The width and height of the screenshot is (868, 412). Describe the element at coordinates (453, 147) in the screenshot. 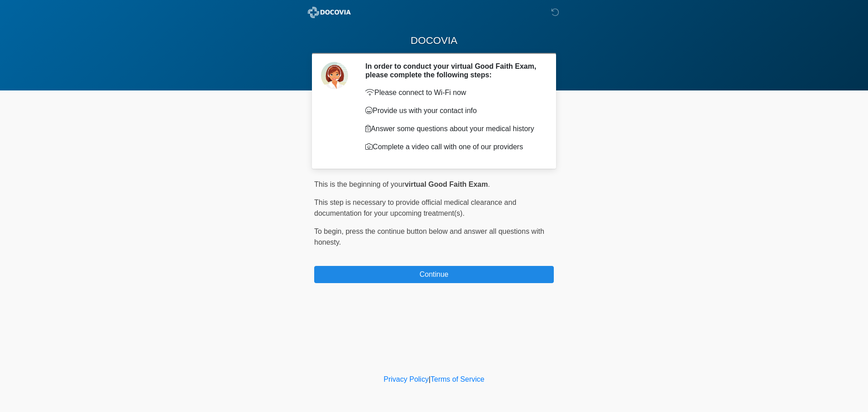

I see `p: Complete a video call with one of our providers` at that location.